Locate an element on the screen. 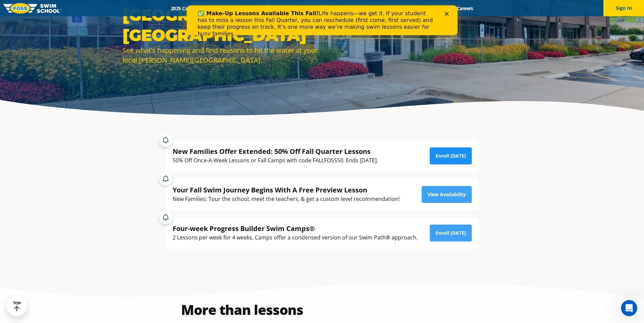 This screenshot has width=644, height=323. a: Schools is located at coordinates (222, 9).